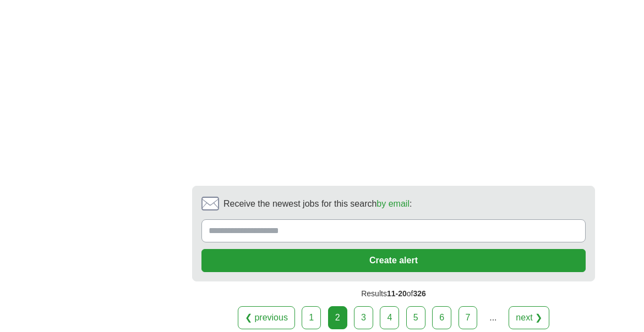 This screenshot has height=332, width=644. I want to click on a: 7, so click(467, 318).